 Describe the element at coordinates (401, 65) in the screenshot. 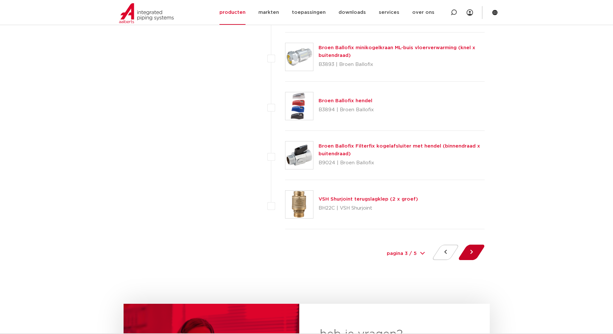

I see `p: B3893 | Broen Ballofix` at that location.